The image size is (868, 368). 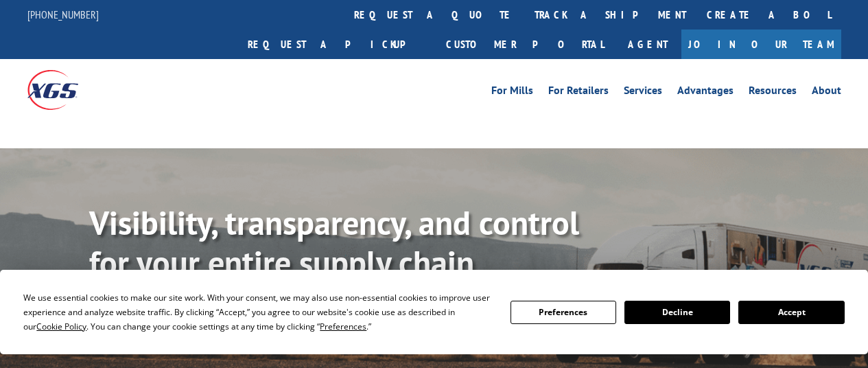 I want to click on div: We use essential cookies to make our site work. With your consent, we may also use non-essential ..., so click(x=258, y=312).